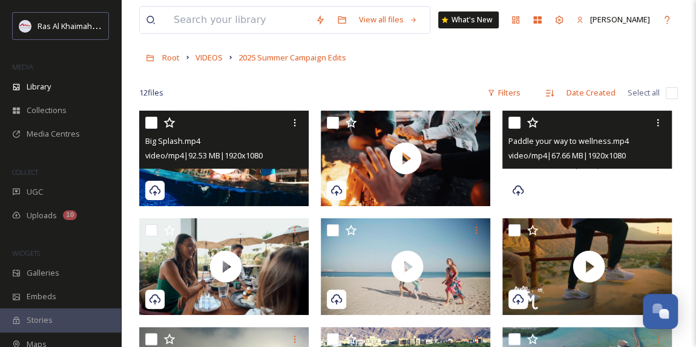  What do you see at coordinates (41, 296) in the screenshot?
I see `span: Embeds` at bounding box center [41, 296].